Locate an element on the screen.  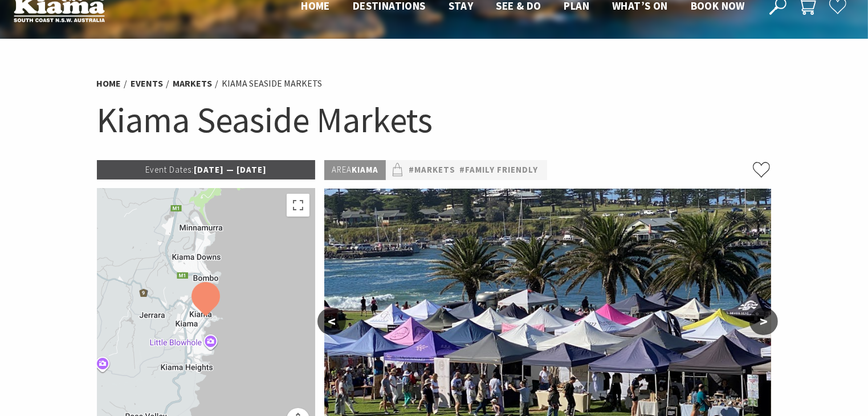
a: #Family Friendly is located at coordinates (499, 170).